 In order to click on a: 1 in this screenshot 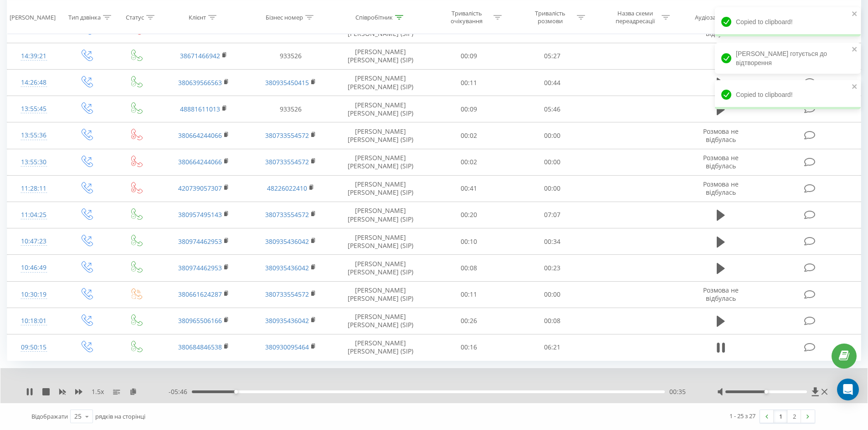, I will do `click(780, 417)`.